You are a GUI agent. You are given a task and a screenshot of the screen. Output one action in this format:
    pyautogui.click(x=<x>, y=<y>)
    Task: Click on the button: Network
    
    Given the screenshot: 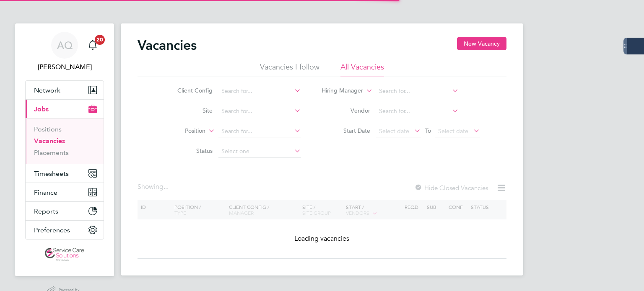 What is the action you would take?
    pyautogui.click(x=65, y=90)
    